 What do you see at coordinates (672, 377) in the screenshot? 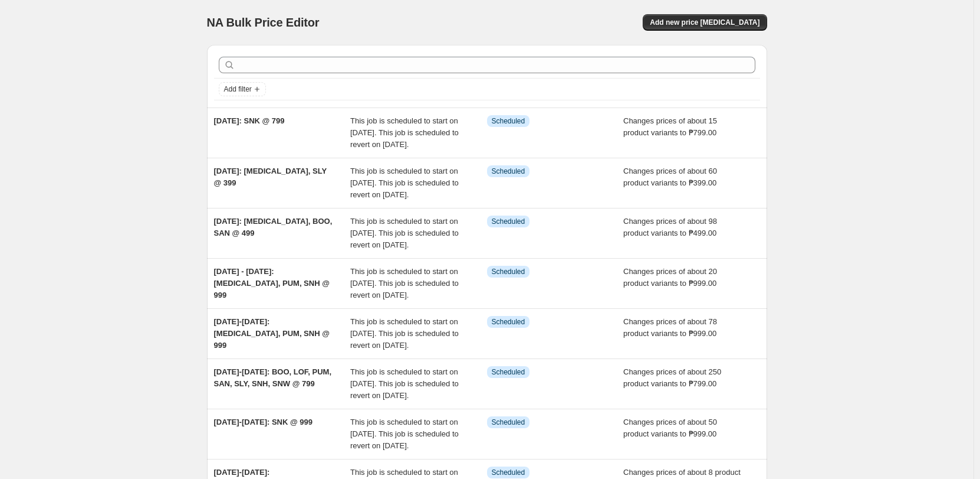
I see `span: Changes prices of about 250 product variants to ₱799.00` at bounding box center [672, 377].